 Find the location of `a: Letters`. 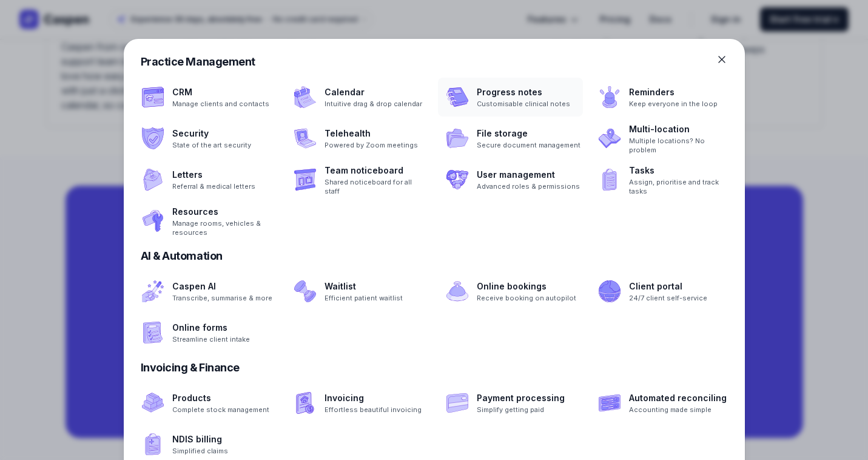

a: Letters is located at coordinates (213, 175).